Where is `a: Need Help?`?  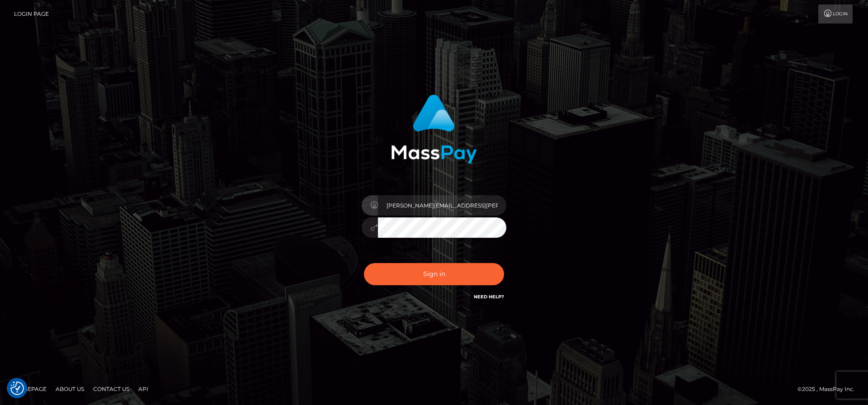
a: Need Help? is located at coordinates (489, 297).